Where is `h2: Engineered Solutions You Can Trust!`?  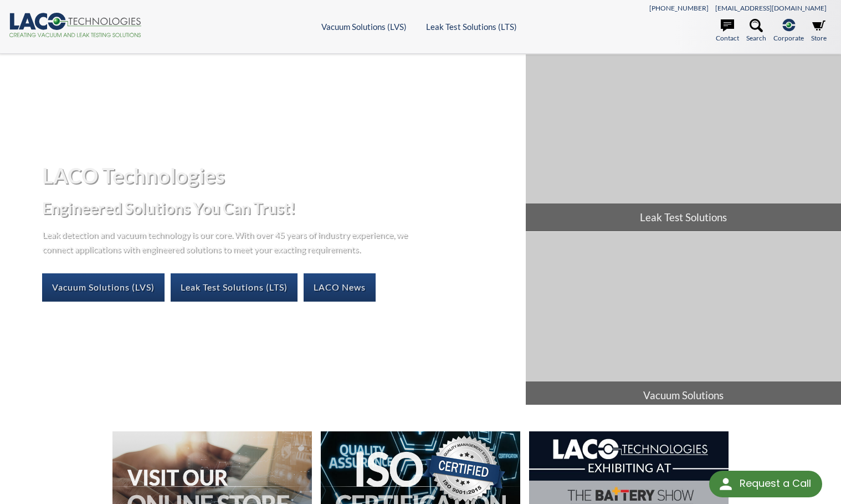 h2: Engineered Solutions You Can Trust! is located at coordinates (279, 208).